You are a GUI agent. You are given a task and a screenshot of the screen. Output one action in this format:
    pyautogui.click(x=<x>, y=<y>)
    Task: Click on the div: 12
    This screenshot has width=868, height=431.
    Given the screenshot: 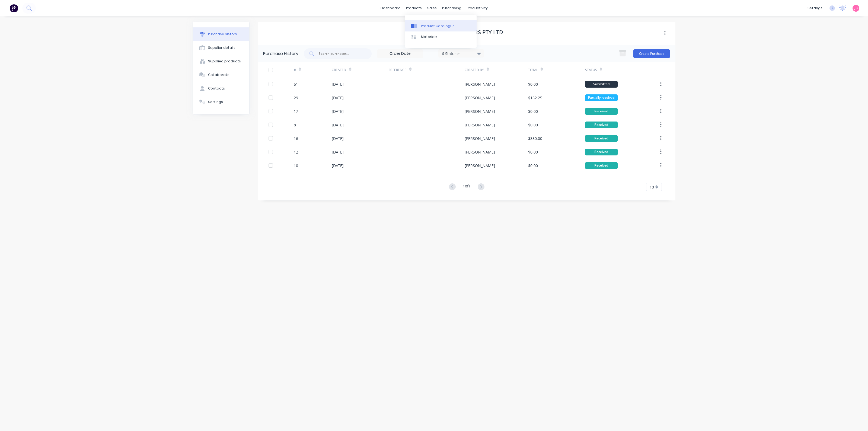 What is the action you would take?
    pyautogui.click(x=296, y=152)
    